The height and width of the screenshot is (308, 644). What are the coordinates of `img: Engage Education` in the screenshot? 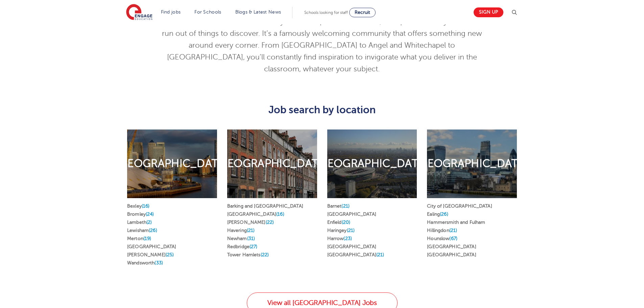 It's located at (139, 12).